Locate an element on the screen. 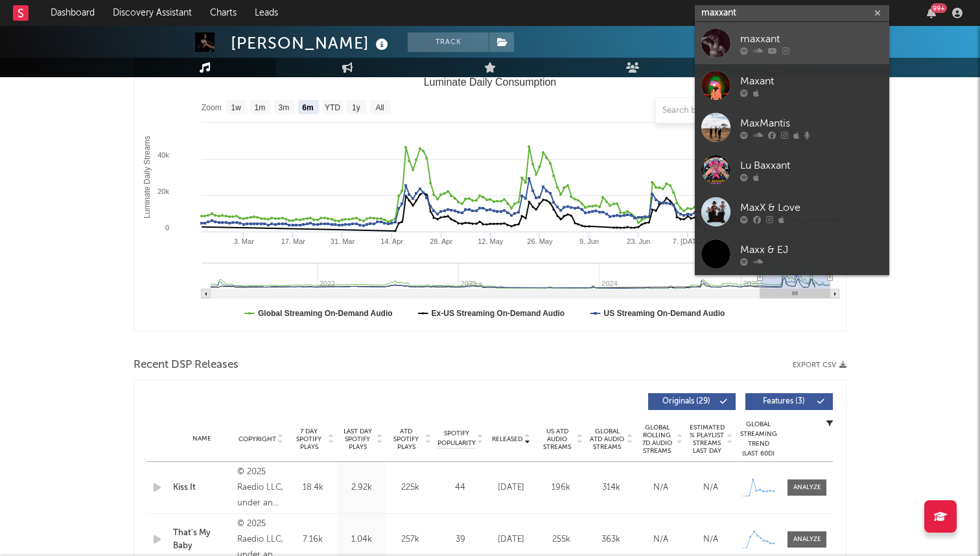 The height and width of the screenshot is (556, 980). span: Copyright is located at coordinates (258, 439).